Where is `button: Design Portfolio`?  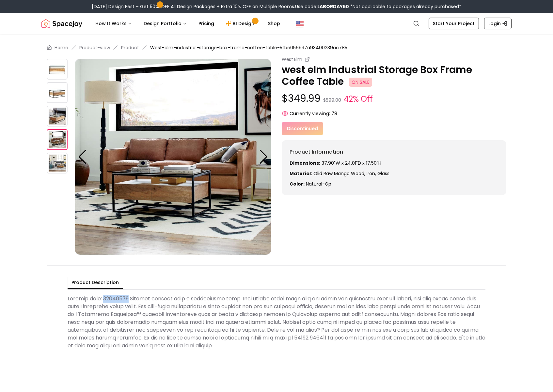 button: Design Portfolio is located at coordinates (165, 24).